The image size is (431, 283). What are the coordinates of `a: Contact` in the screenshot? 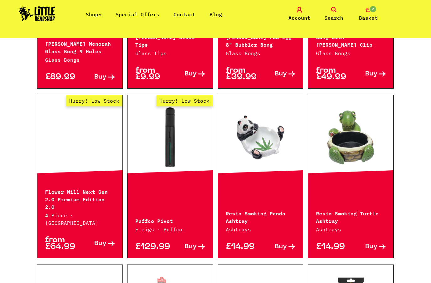 It's located at (185, 14).